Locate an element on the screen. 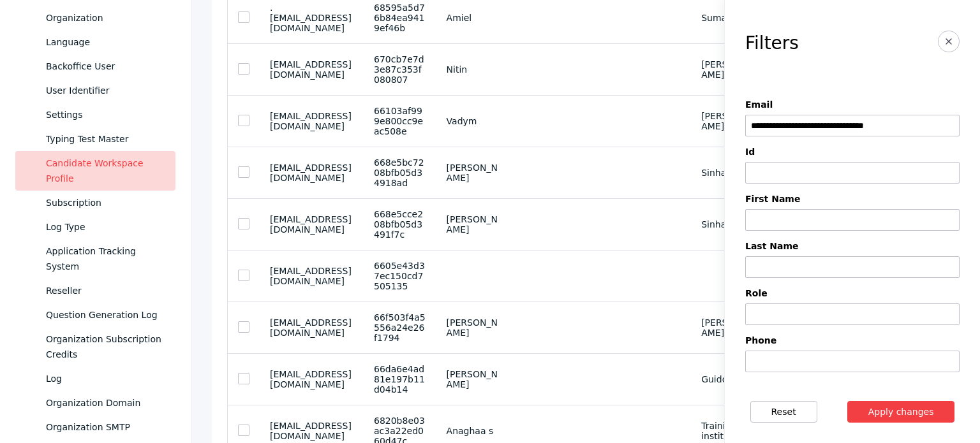 Image resolution: width=980 pixels, height=443 pixels. label: First Name is located at coordinates (853, 199).